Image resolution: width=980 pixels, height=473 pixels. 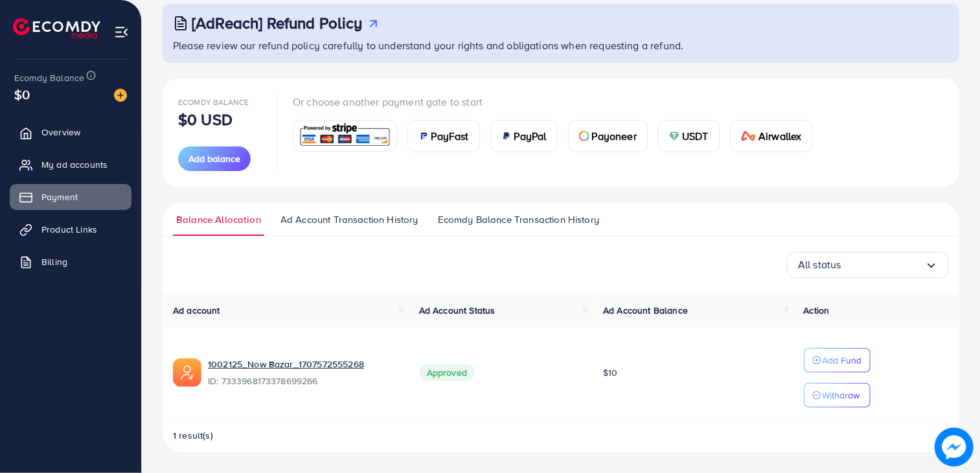 I want to click on a: card, so click(x=345, y=135).